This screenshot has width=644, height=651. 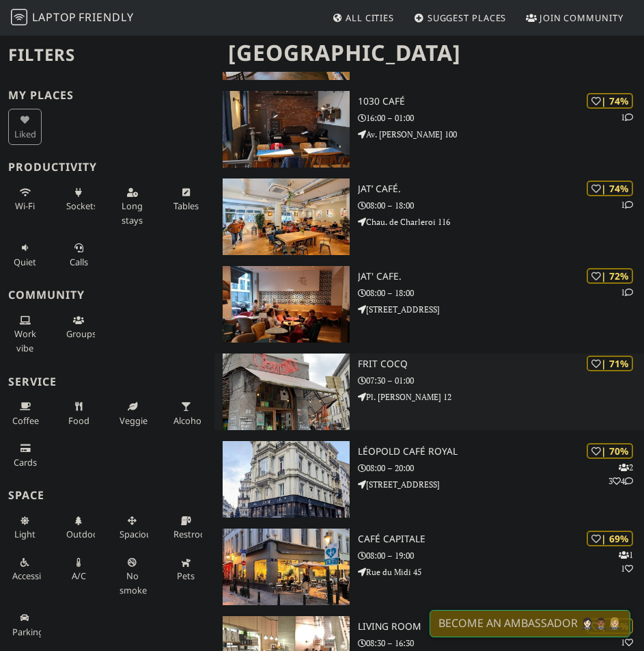 What do you see at coordinates (575, 18) in the screenshot?
I see `a: Join Community` at bounding box center [575, 18].